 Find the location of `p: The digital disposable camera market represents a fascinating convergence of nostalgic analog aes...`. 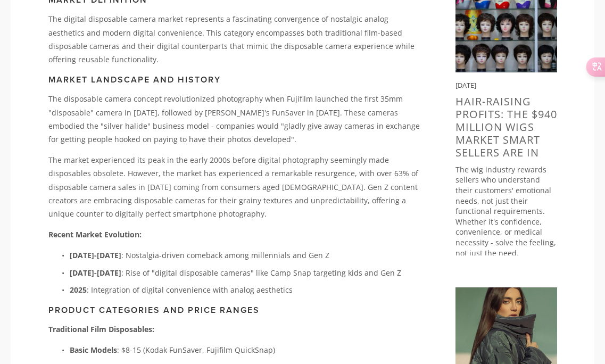

p: The digital disposable camera market represents a fascinating convergence of nostalgic analog aes... is located at coordinates (235, 39).